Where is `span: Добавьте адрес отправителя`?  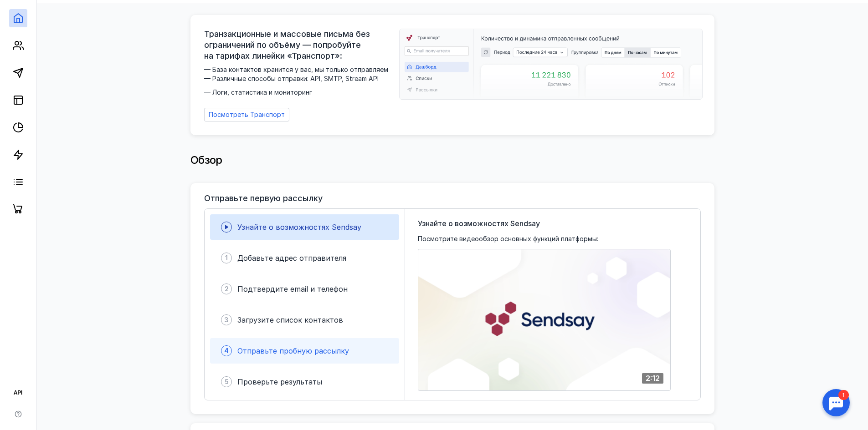
span: Добавьте адрес отправителя is located at coordinates (292, 258).